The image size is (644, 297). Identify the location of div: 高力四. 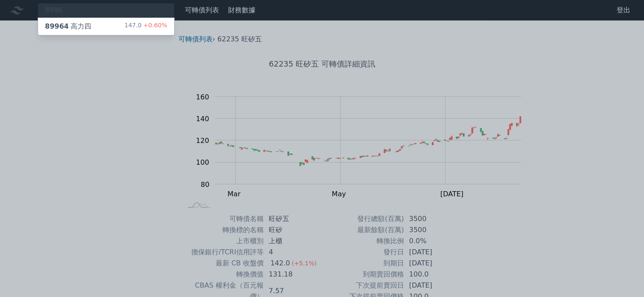
(68, 27).